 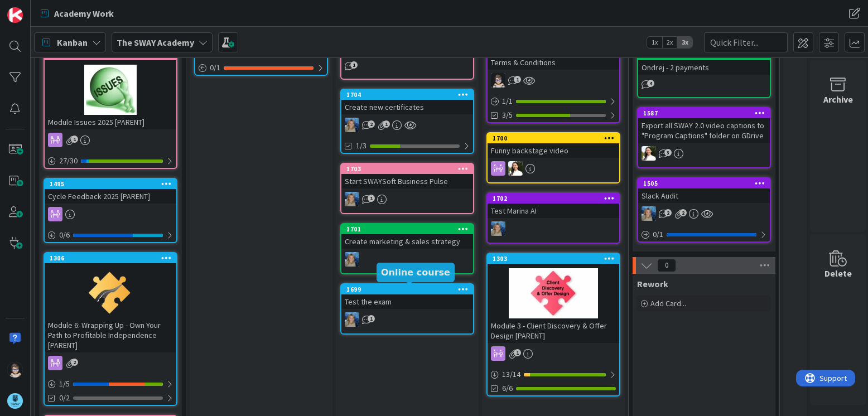 I want to click on div: 1303, so click(x=553, y=259).